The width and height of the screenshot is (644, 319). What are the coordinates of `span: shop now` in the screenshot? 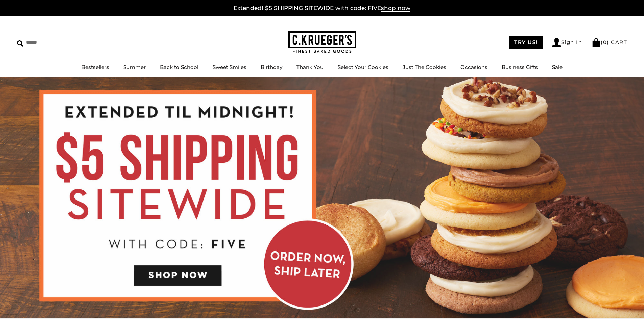 It's located at (396, 8).